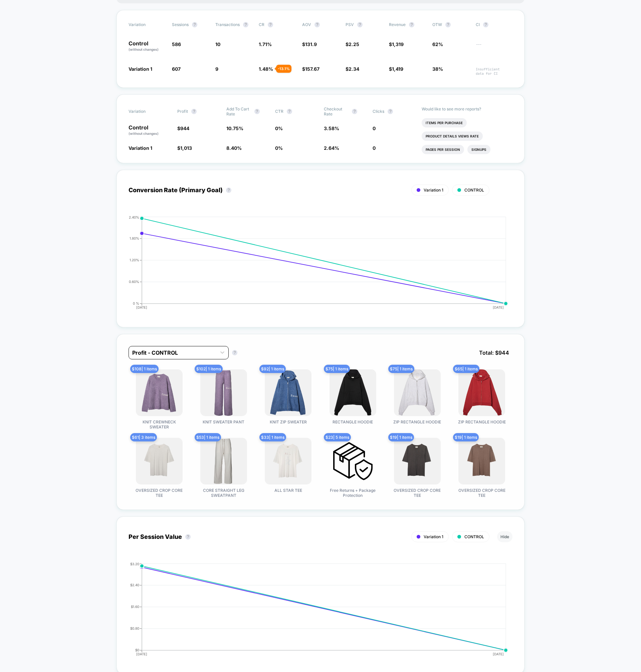 This screenshot has width=641, height=672. What do you see at coordinates (353, 493) in the screenshot?
I see `span: Free Returns + Package Protection` at bounding box center [353, 493].